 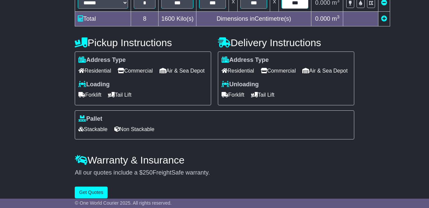 I want to click on td: Kilo(s), so click(x=177, y=19).